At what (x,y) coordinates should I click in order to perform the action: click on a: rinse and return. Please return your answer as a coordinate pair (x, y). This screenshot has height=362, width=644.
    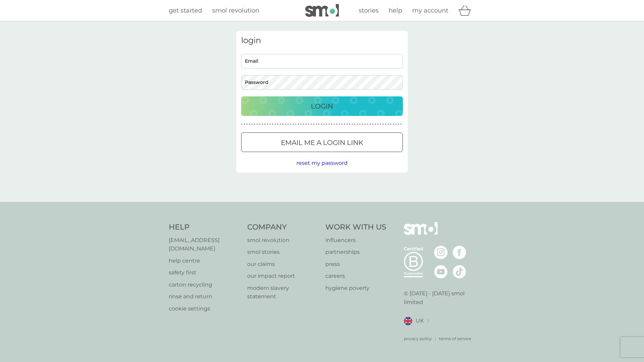
    Looking at the image, I should click on (204, 296).